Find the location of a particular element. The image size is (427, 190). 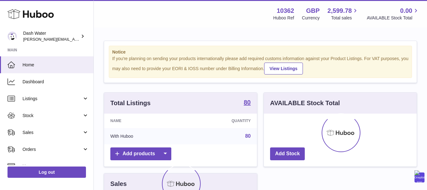

div: Huboo Ref is located at coordinates (284, 18).